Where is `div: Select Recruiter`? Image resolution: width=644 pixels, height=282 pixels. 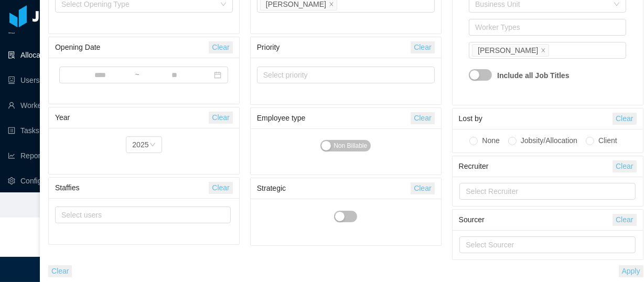
div: Select Recruiter is located at coordinates (544, 192).